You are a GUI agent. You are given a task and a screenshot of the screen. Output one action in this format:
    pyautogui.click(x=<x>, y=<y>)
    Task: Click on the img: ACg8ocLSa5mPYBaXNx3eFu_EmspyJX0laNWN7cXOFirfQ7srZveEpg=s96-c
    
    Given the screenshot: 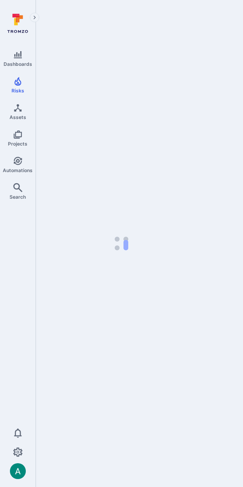 What is the action you would take?
    pyautogui.click(x=18, y=471)
    